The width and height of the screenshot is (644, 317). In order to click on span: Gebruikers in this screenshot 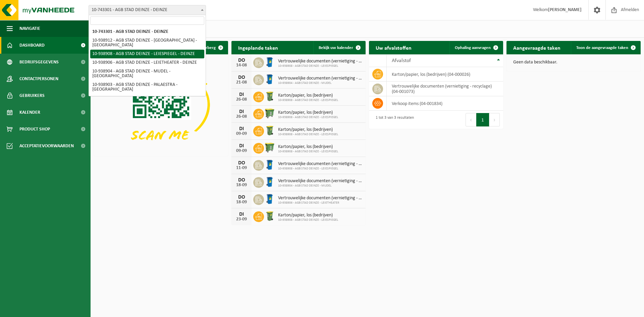, I will do `click(32, 96)`.